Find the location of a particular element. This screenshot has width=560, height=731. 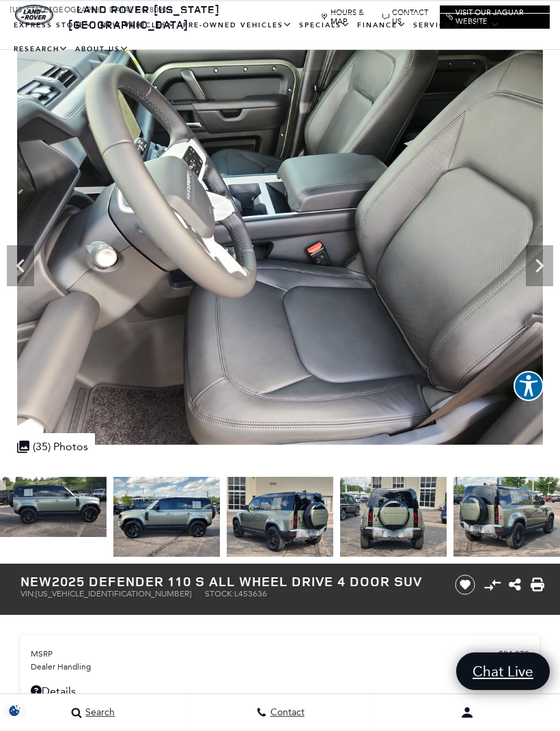

img: New 2025 Pangea Green LAND ROVER S image 10 is located at coordinates (167, 516).